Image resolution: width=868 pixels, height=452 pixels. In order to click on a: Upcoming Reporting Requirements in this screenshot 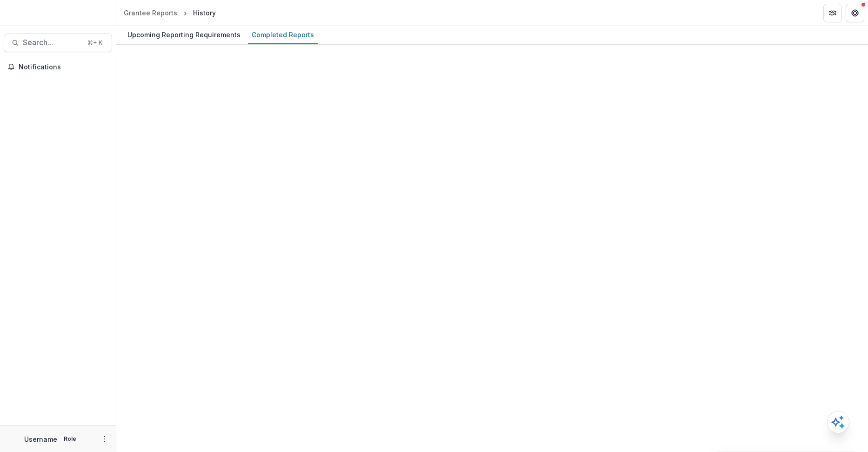, I will do `click(184, 35)`.